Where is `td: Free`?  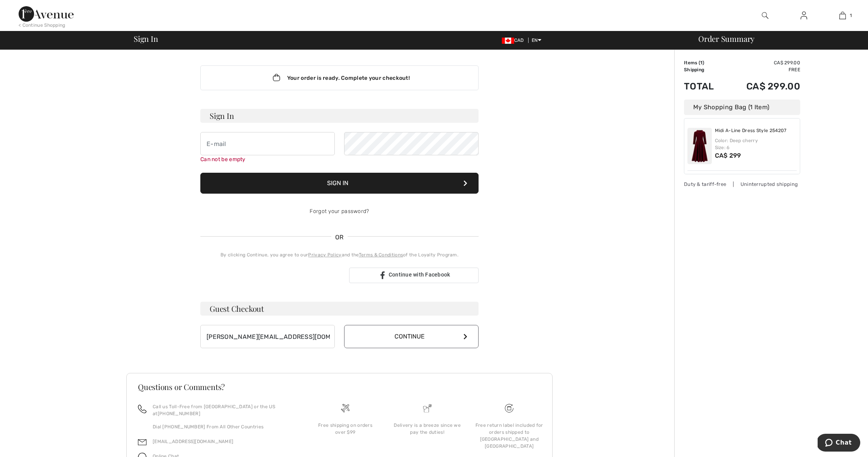 td: Free is located at coordinates (763, 70).